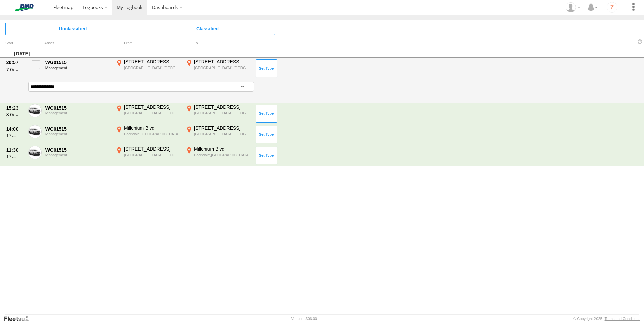 The width and height of the screenshot is (644, 322). Describe the element at coordinates (15, 69) in the screenshot. I see `div: 7.0` at that location.